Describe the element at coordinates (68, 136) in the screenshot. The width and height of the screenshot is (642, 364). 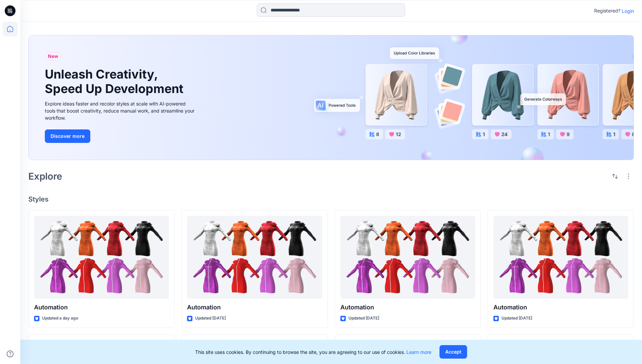
I see `button: Discover more` at that location.